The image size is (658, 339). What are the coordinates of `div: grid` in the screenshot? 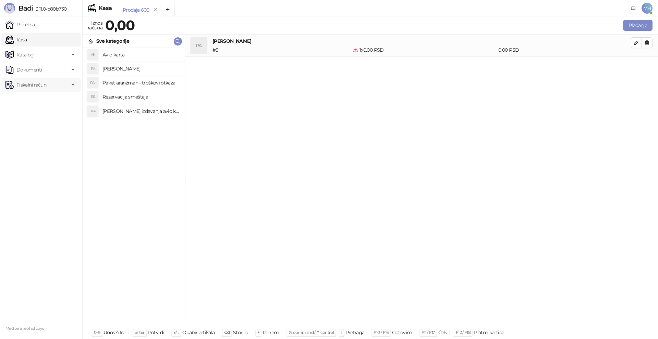 It's located at (134, 187).